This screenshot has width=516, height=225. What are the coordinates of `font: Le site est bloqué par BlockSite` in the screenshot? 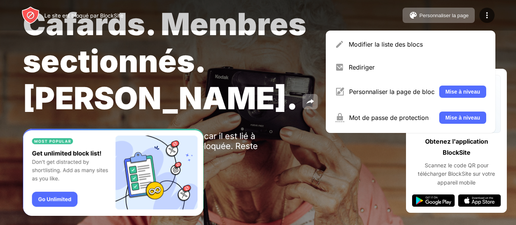 It's located at (84, 15).